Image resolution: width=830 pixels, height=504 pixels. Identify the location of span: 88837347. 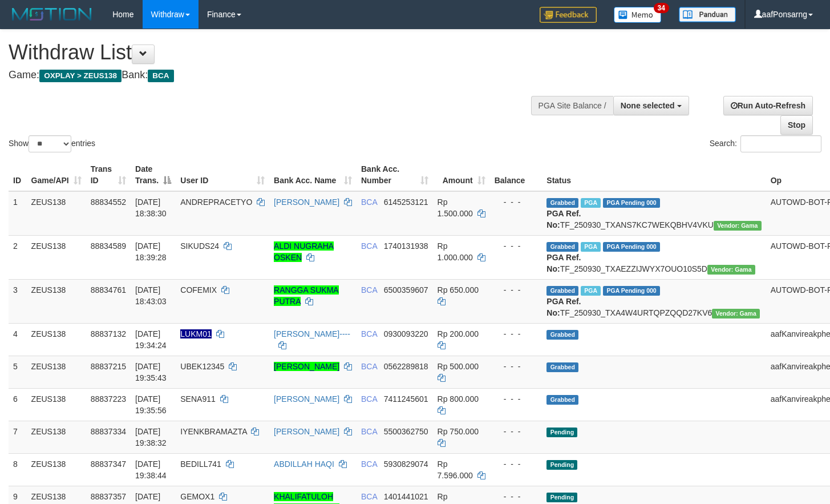
(108, 464).